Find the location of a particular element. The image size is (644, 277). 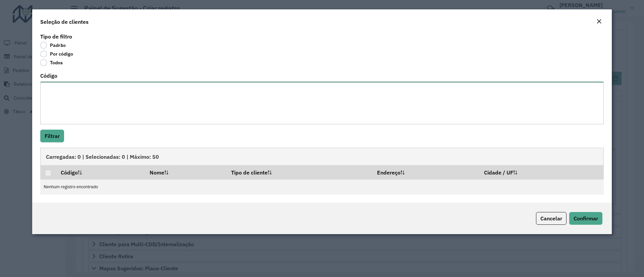

button: Cancelar is located at coordinates (551, 219).